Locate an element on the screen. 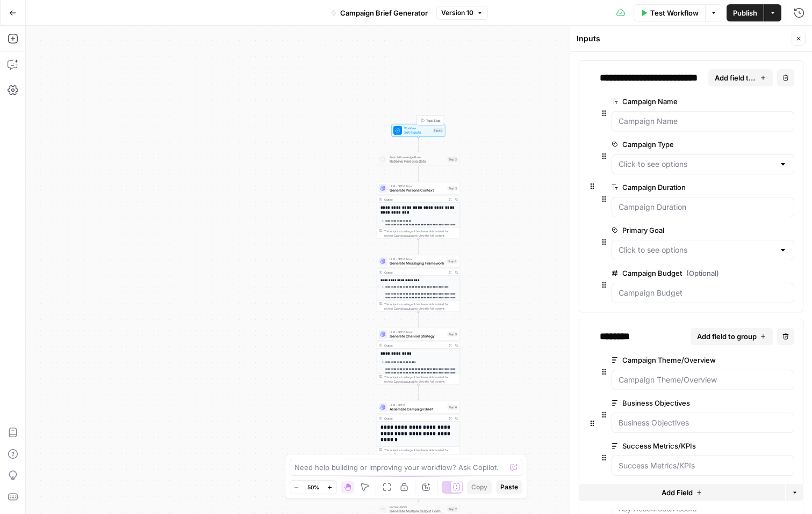  button: Add Field is located at coordinates (681, 493).